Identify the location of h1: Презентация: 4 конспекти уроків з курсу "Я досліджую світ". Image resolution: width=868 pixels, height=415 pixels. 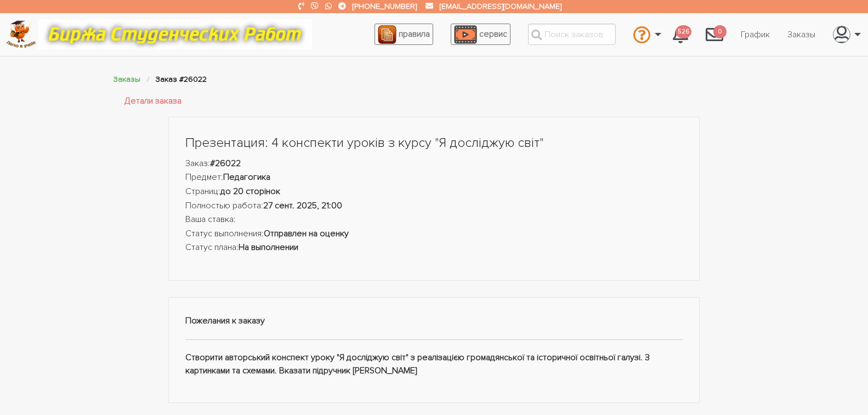
(434, 143).